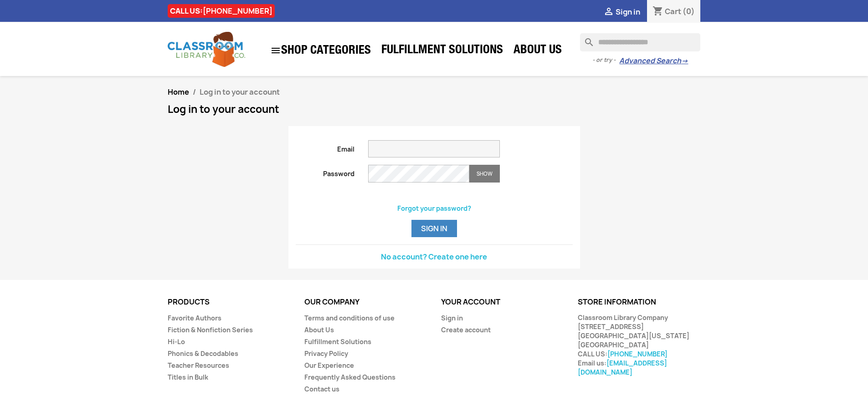 The height and width of the screenshot is (396, 868). Describe the element at coordinates (434, 109) in the screenshot. I see `h1: Log in to your account` at that location.